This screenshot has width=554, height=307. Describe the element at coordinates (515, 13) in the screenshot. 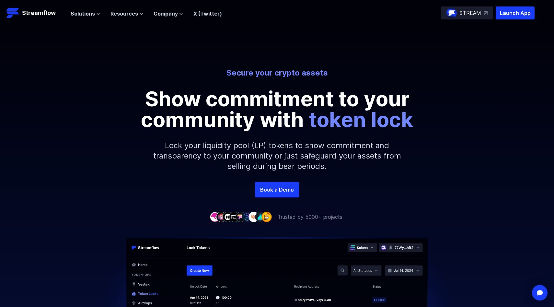

I see `button: Launch App` at that location.